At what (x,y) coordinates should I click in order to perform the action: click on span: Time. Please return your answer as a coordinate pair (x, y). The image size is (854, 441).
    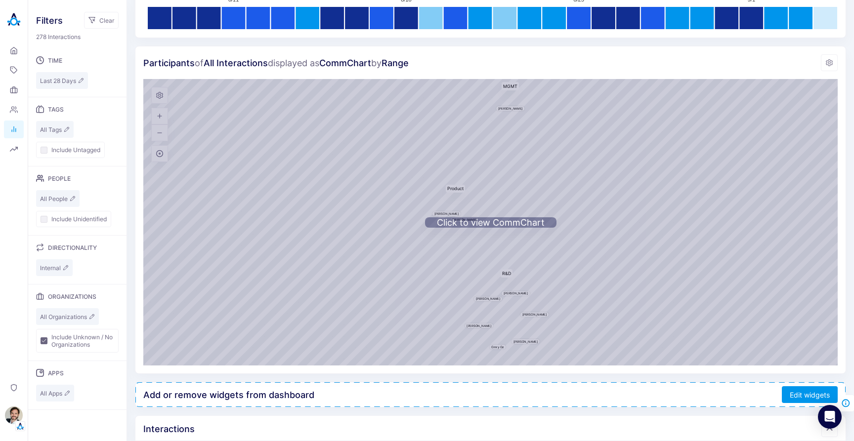
    Looking at the image, I should click on (55, 60).